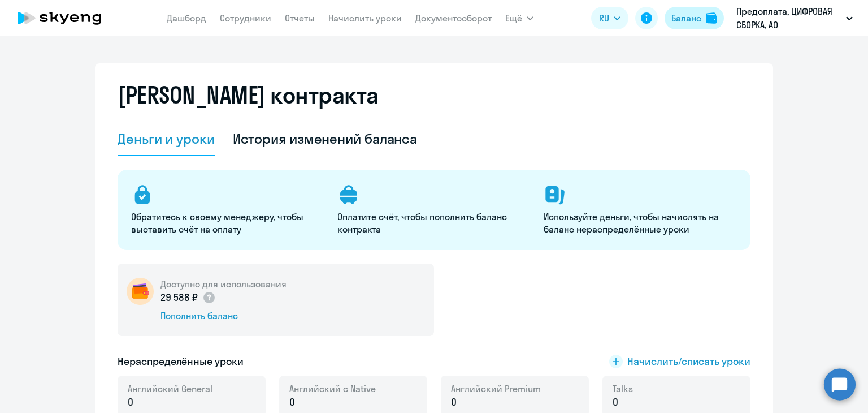  I want to click on button: Предоплата, ЦИФРОВАЯ СБОРКА, АО, so click(795, 18).